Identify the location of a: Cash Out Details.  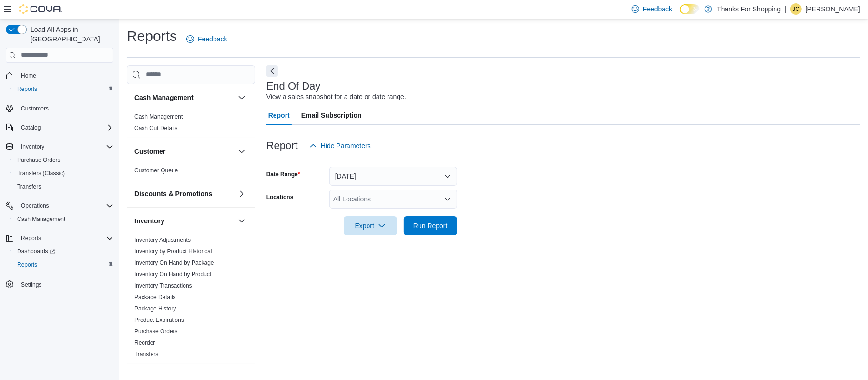
(156, 128).